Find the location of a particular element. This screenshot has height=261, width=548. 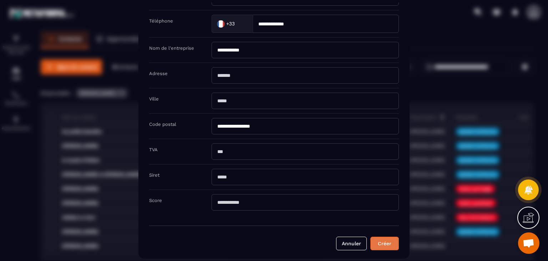

span: +33 is located at coordinates (231, 24).